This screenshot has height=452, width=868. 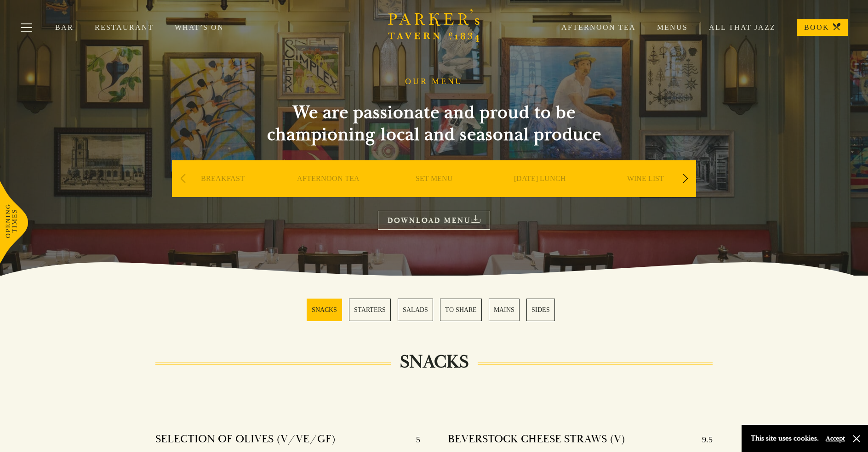 What do you see at coordinates (540, 192) in the screenshot?
I see `div: 4 / 9` at bounding box center [540, 192].